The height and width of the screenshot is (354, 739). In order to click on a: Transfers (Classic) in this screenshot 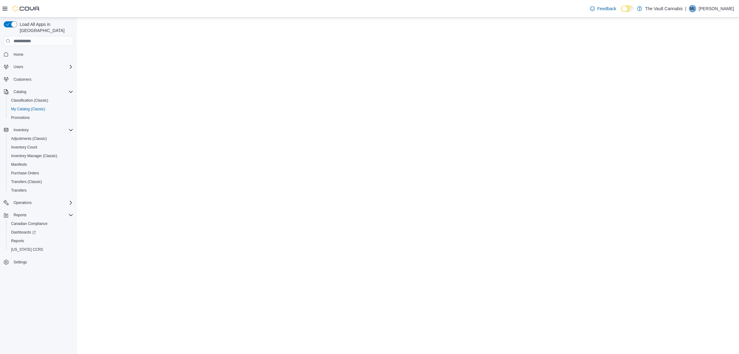, I will do `click(26, 182)`.